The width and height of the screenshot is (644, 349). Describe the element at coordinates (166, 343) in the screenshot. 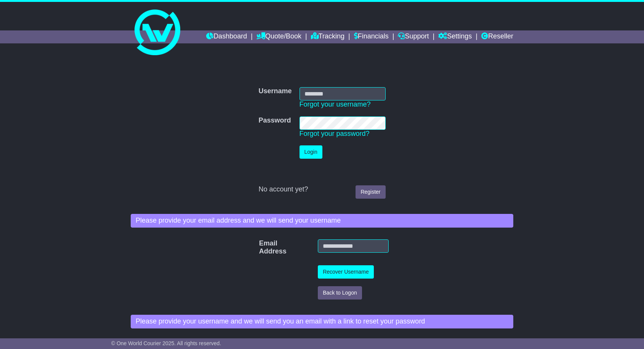

I see `span: © One World Courier 2025. All rights reserved.` at that location.